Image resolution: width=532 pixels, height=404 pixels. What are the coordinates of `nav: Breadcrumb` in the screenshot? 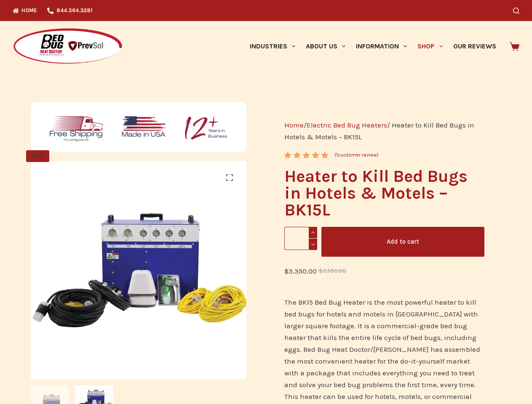 It's located at (383, 131).